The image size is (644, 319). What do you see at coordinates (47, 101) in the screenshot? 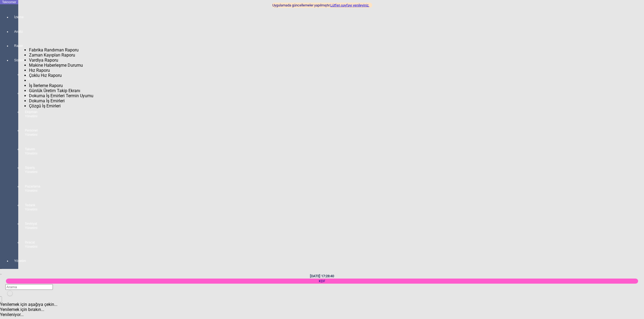
I see `span: Dokuma İş Emirleri` at bounding box center [47, 101].